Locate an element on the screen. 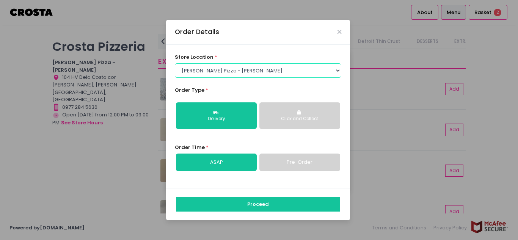 This screenshot has height=240, width=518. button: Close is located at coordinates (339, 32).